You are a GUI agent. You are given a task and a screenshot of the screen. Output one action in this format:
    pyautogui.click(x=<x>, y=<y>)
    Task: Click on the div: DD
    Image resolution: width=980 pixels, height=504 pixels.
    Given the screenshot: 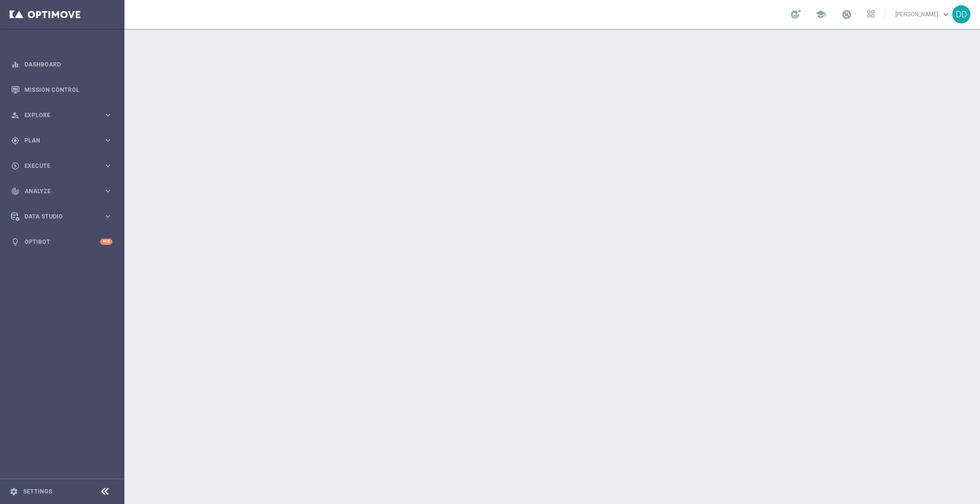 What is the action you would take?
    pyautogui.click(x=961, y=15)
    